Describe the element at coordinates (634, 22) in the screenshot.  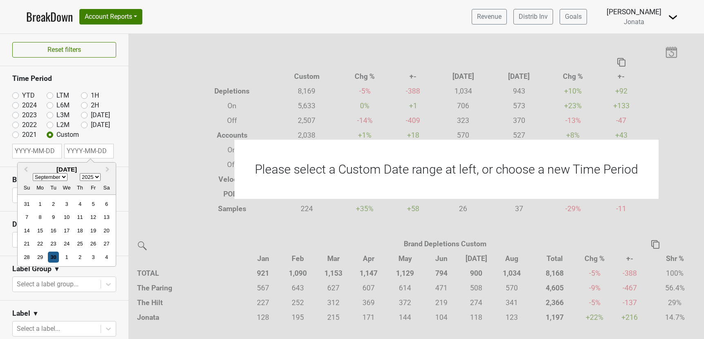
I see `span: Jonata` at that location.